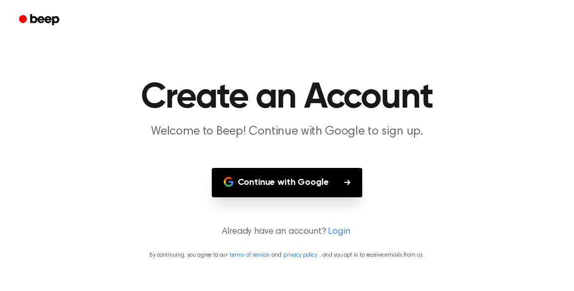 The height and width of the screenshot is (291, 574). I want to click on h1: Create an Account, so click(287, 98).